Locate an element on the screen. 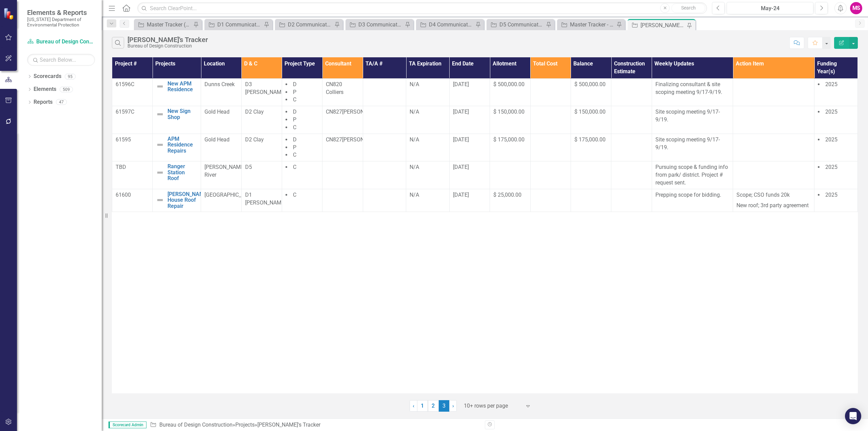 The width and height of the screenshot is (868, 431). span: Dunns Creek is located at coordinates (219, 84).